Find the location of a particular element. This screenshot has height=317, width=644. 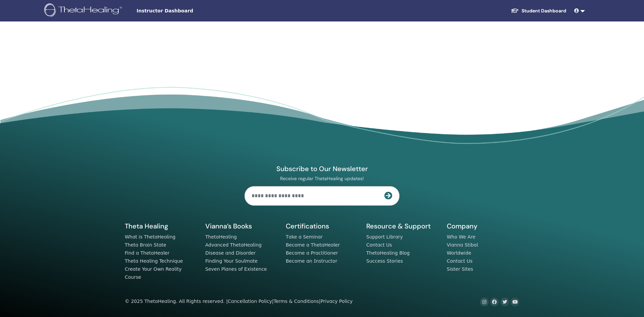

a: Seven Planes of Existence is located at coordinates (236, 269).